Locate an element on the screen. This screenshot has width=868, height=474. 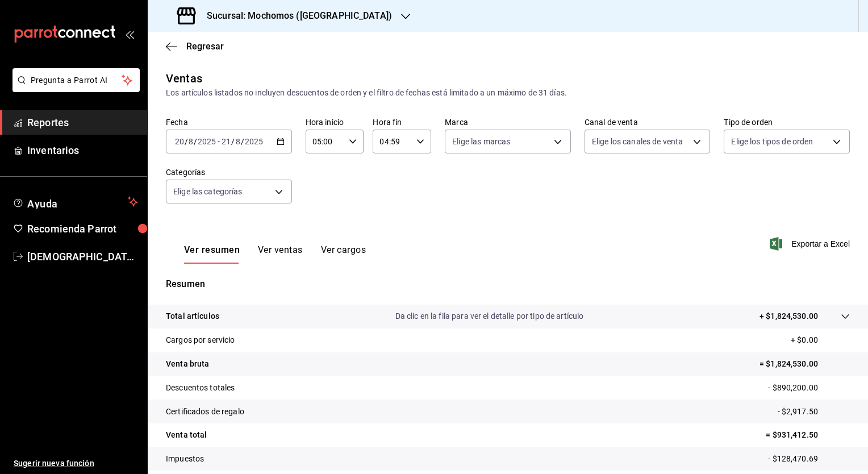
p: - $128,470.69 is located at coordinates (809, 459).